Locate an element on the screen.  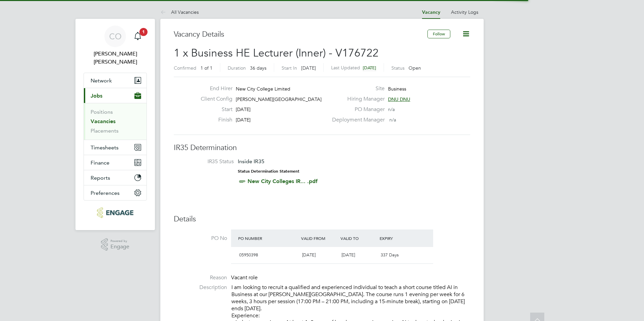
label: Start In is located at coordinates (289, 68).